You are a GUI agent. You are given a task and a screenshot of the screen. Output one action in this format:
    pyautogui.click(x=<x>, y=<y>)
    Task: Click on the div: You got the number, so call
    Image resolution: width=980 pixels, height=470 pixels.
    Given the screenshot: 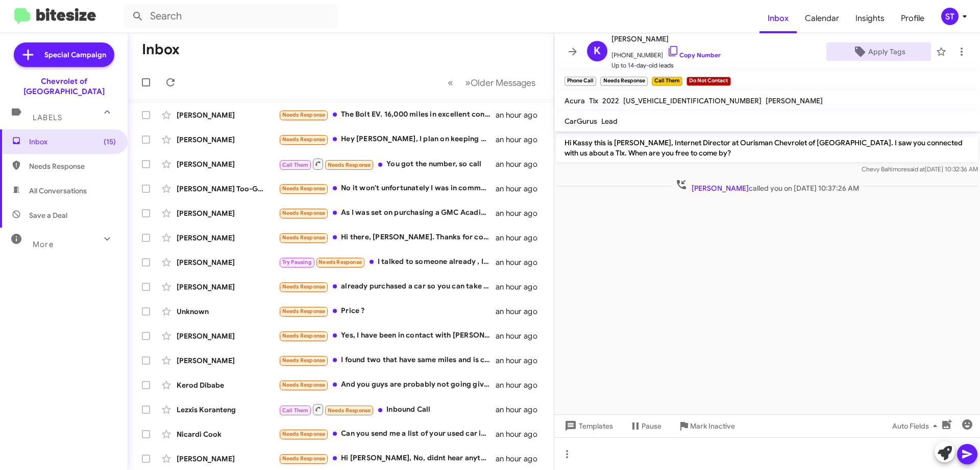 What is the action you would take?
    pyautogui.click(x=387, y=164)
    